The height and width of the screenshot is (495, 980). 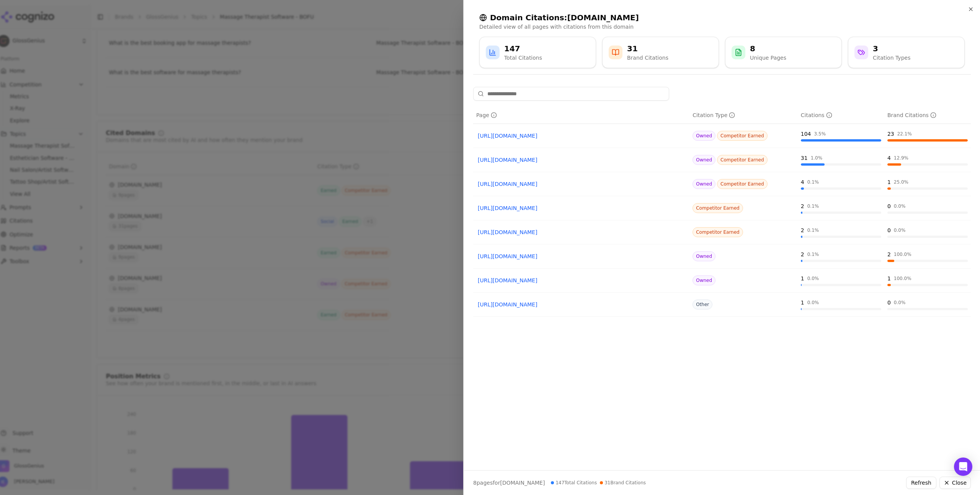 I want to click on span: 8, so click(x=475, y=483).